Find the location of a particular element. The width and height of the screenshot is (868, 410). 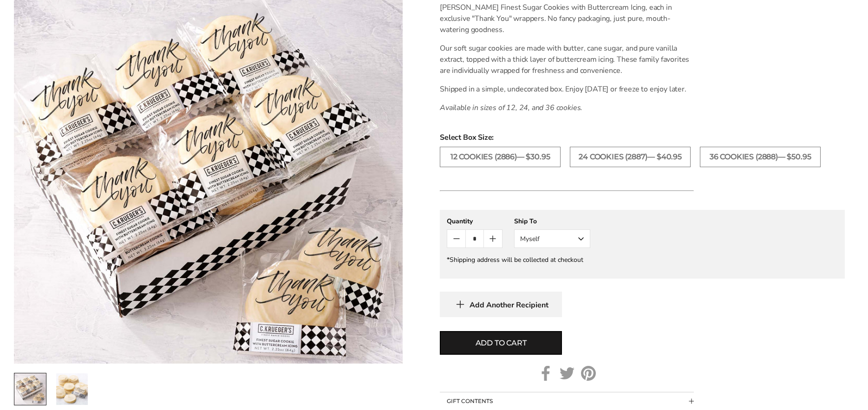

div: Quantity is located at coordinates (475, 221).